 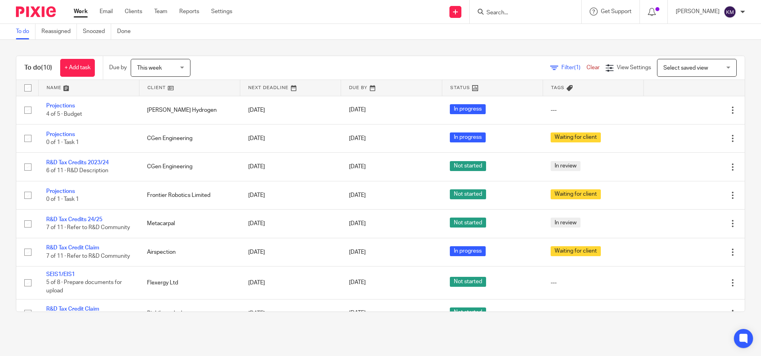 I want to click on span: (1), so click(x=577, y=68).